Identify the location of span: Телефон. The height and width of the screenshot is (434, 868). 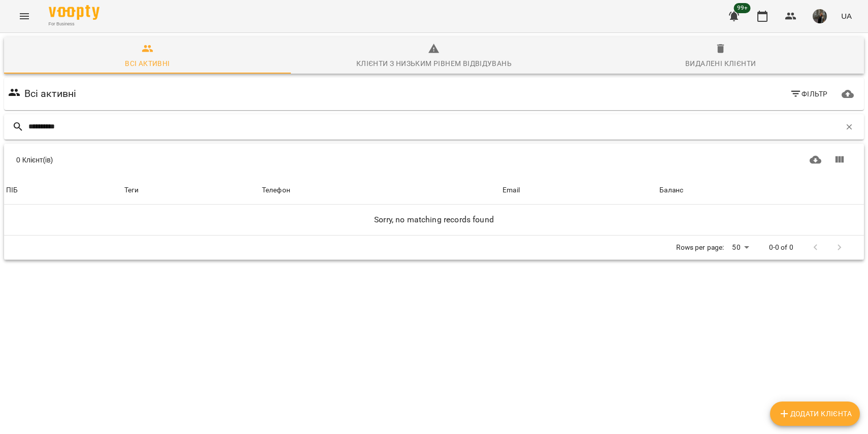
(381, 190).